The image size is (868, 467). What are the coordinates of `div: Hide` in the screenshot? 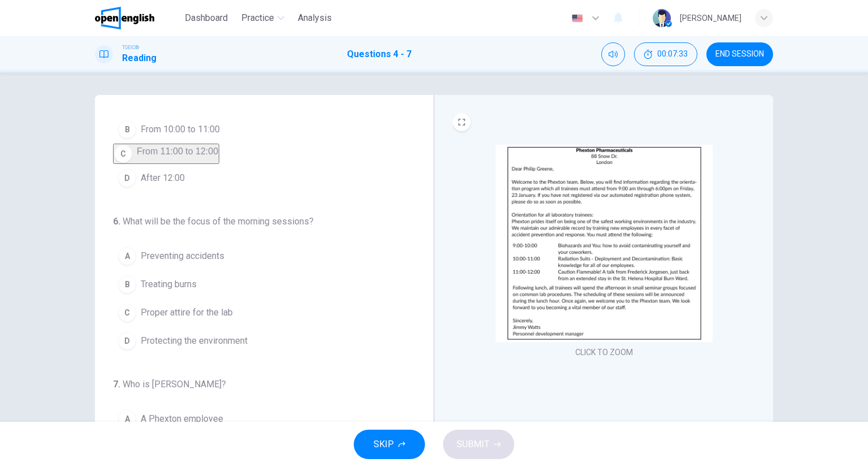 It's located at (666, 54).